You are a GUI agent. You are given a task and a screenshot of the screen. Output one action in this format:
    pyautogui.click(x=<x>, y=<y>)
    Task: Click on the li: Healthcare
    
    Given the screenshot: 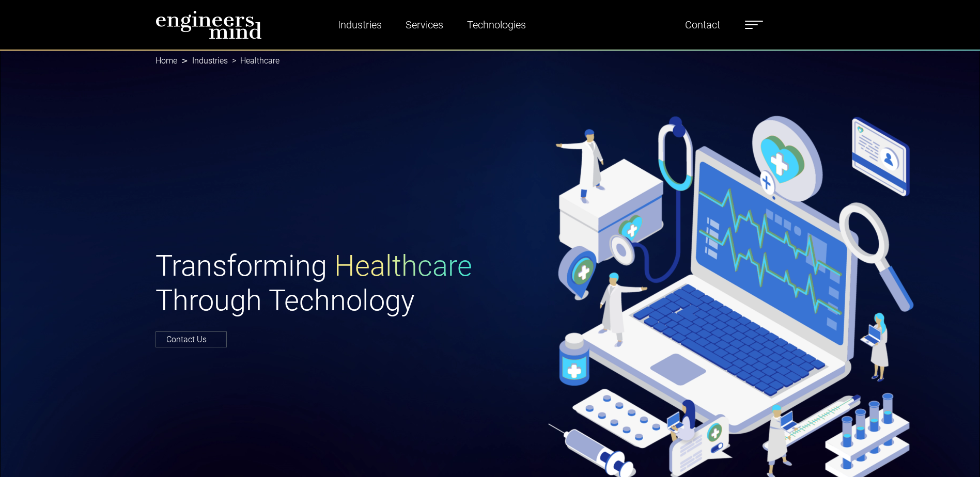 What is the action you would take?
    pyautogui.click(x=254, y=61)
    